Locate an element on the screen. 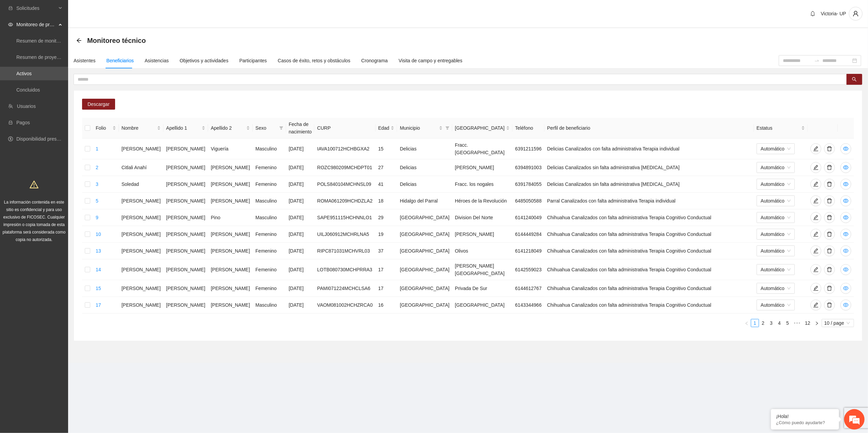 The image size is (868, 433). td: 27 is located at coordinates (387, 168).